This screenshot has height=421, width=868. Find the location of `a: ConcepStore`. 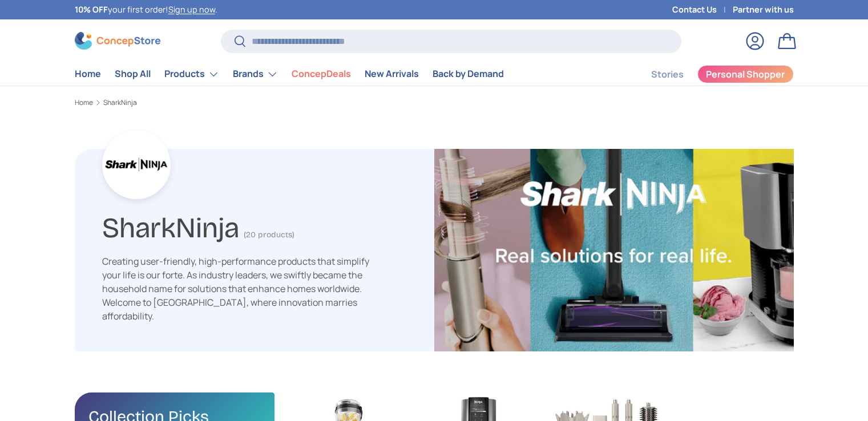

a: ConcepStore is located at coordinates (117, 41).